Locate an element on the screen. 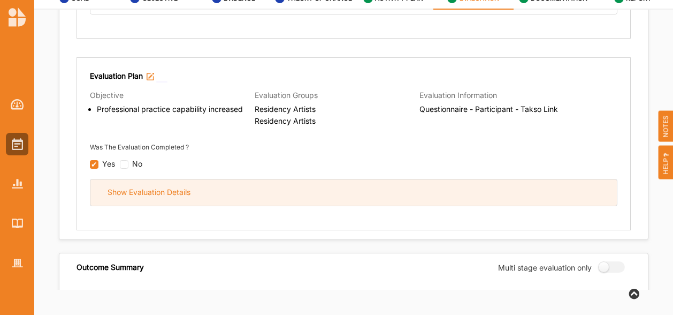  span: Evaluation Information is located at coordinates (458, 95).